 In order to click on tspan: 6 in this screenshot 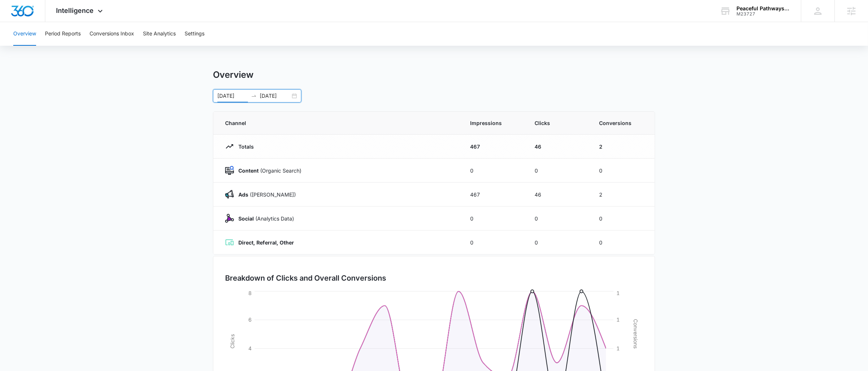, I will do `click(250, 319)`.